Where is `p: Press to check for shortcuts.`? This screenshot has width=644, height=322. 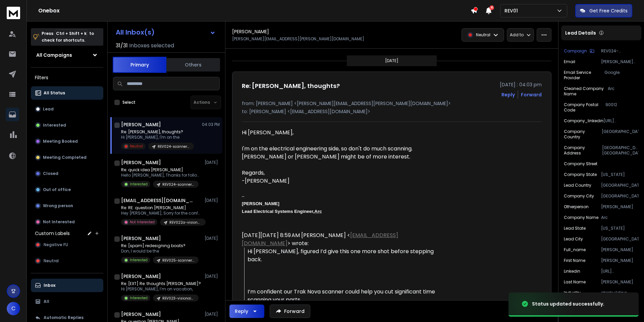
p: Press to check for shortcuts. is located at coordinates (68, 37).